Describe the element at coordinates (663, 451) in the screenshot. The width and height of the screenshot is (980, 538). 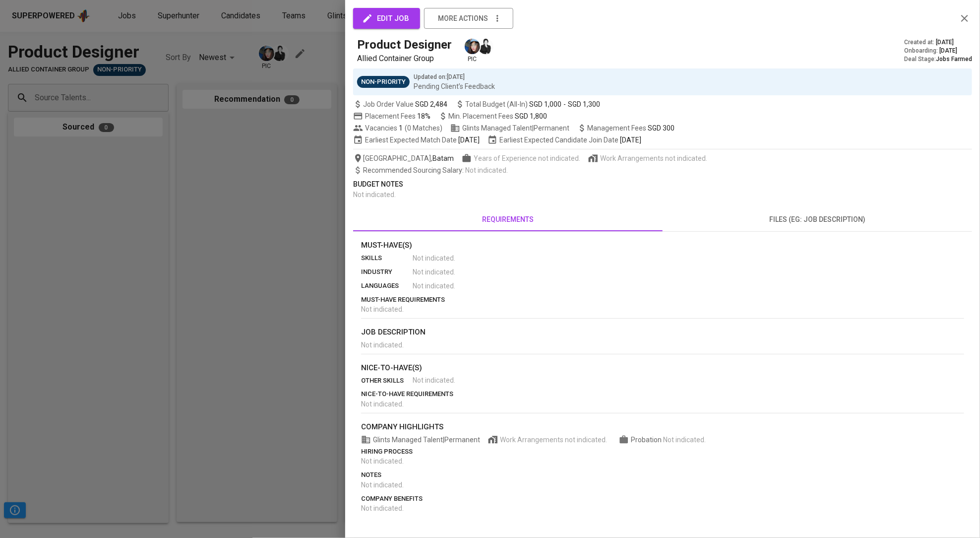
I see `p: hiring process` at that location.